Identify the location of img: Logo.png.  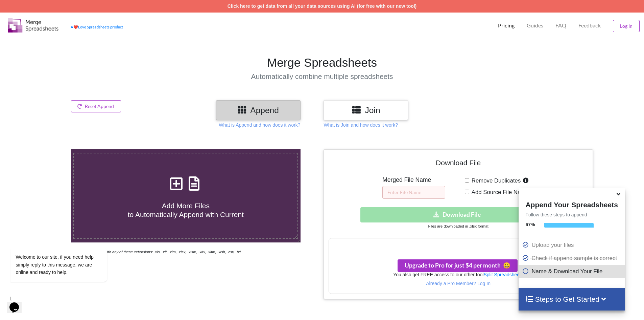
(33, 25).